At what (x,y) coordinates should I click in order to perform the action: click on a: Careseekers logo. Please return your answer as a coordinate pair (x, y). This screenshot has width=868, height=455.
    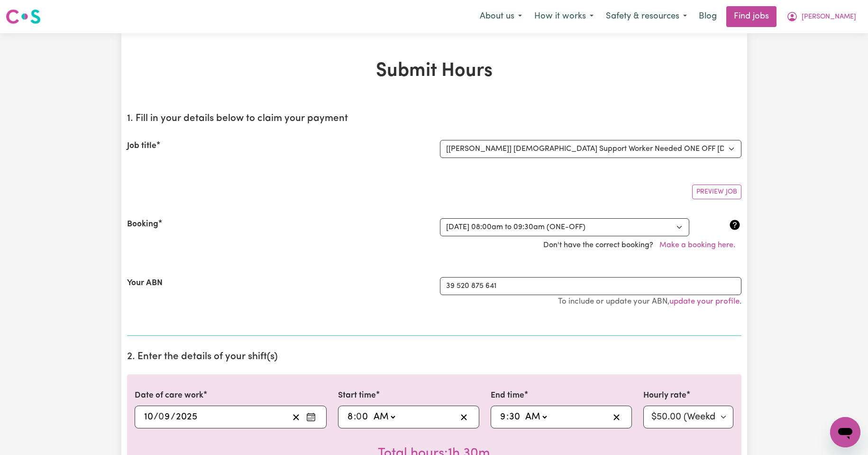
    Looking at the image, I should click on (23, 16).